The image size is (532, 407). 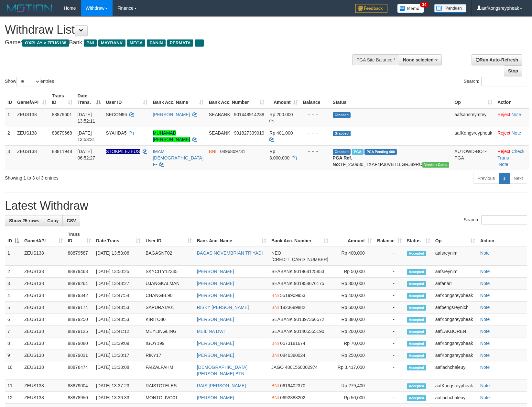 I want to click on th: ID, so click(x=10, y=99).